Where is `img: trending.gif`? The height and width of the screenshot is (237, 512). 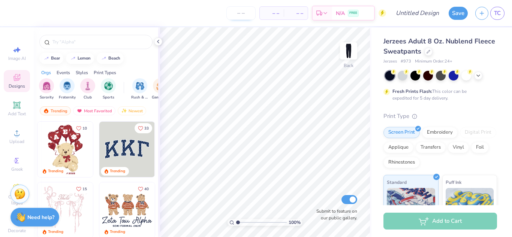 img: trending.gif is located at coordinates (46, 111).